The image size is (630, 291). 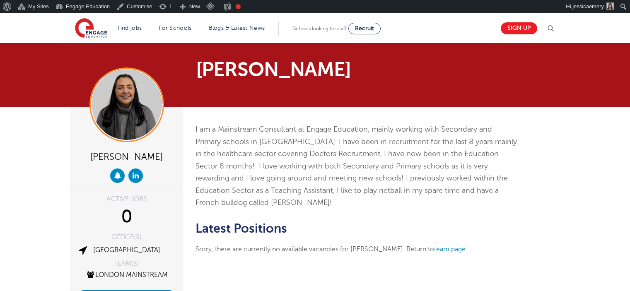 What do you see at coordinates (356, 228) in the screenshot?
I see `h2: Latest Positions` at bounding box center [356, 228].